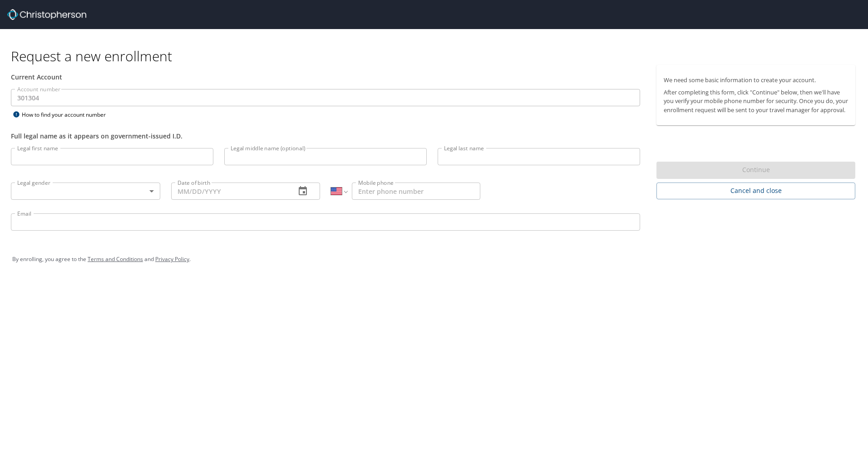  What do you see at coordinates (756, 190) in the screenshot?
I see `span: Cancel and close` at bounding box center [756, 190].